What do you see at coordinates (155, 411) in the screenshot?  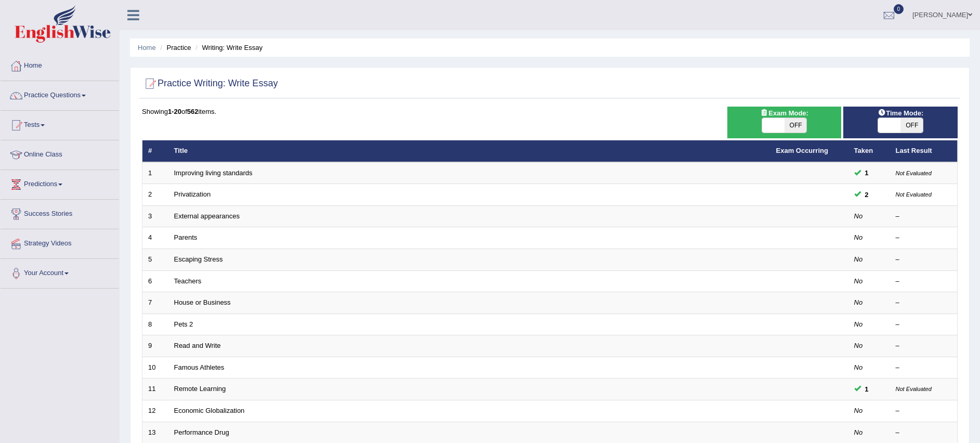 I see `td: 12` at bounding box center [155, 411].